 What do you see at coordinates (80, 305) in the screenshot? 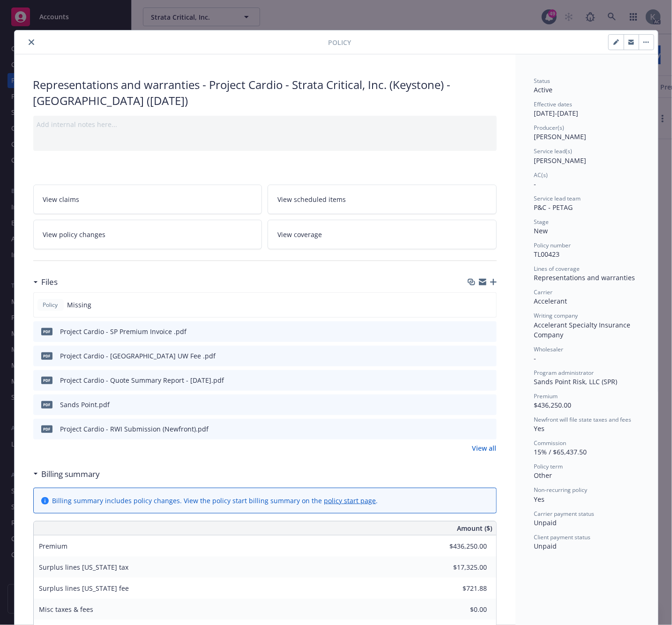
I see `span: Missing` at bounding box center [80, 305].